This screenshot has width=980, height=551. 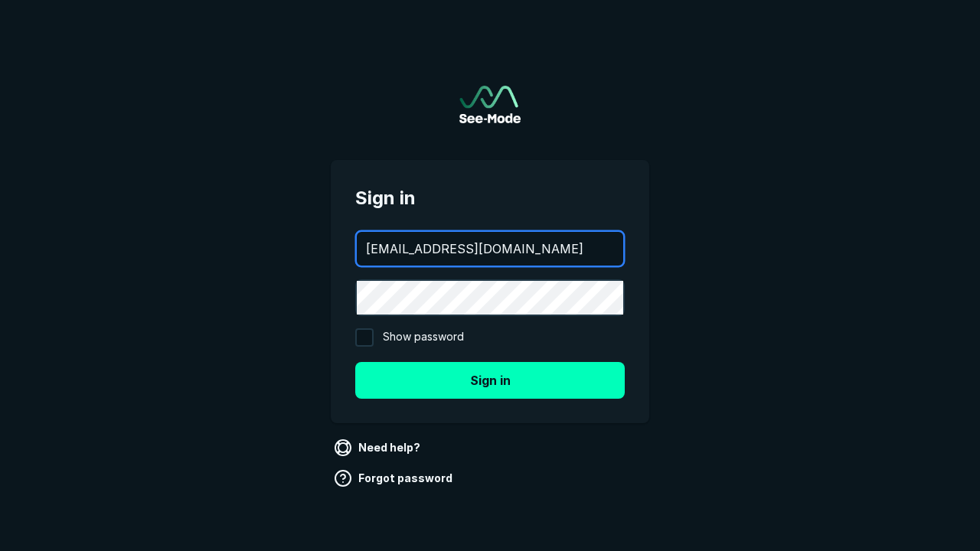 I want to click on a: Go to sign in, so click(x=490, y=104).